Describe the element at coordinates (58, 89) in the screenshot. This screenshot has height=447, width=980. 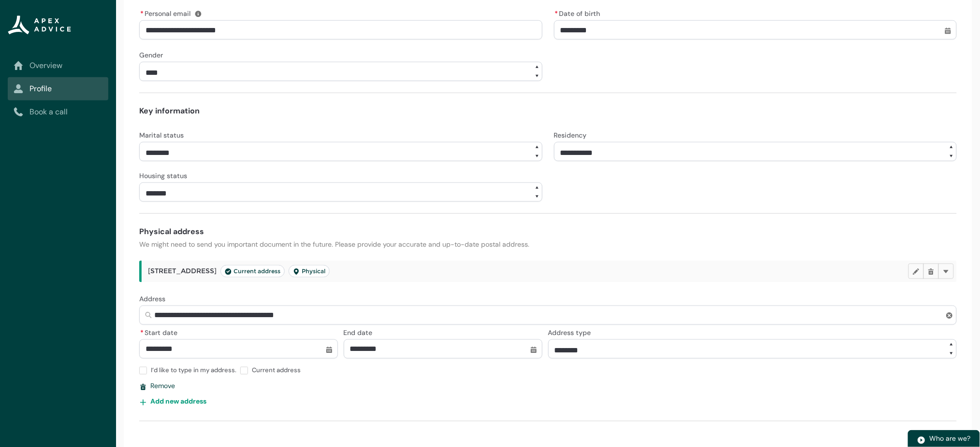
I see `a: Profile` at that location.